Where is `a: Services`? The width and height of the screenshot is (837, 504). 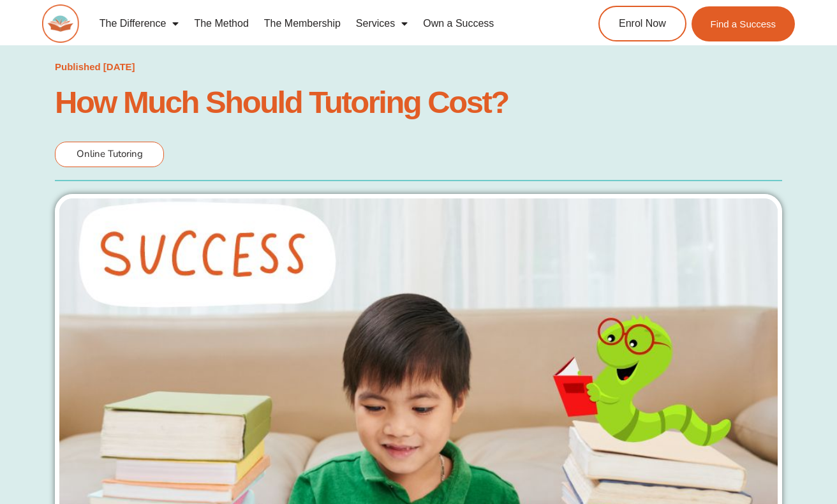
a: Services is located at coordinates (381, 24).